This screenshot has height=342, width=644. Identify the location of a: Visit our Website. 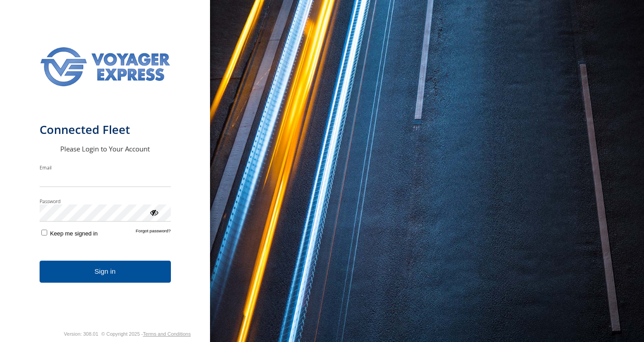
(40, 334).